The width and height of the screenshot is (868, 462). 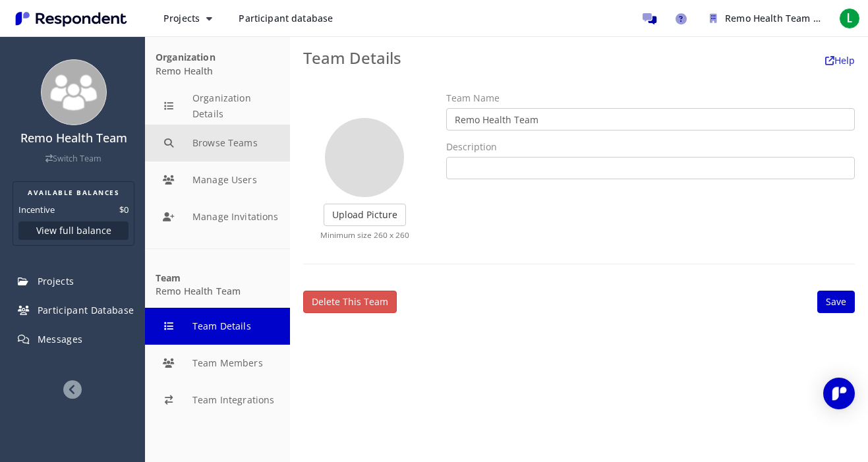 What do you see at coordinates (217, 143) in the screenshot?
I see `button: Browse Teams` at bounding box center [217, 143].